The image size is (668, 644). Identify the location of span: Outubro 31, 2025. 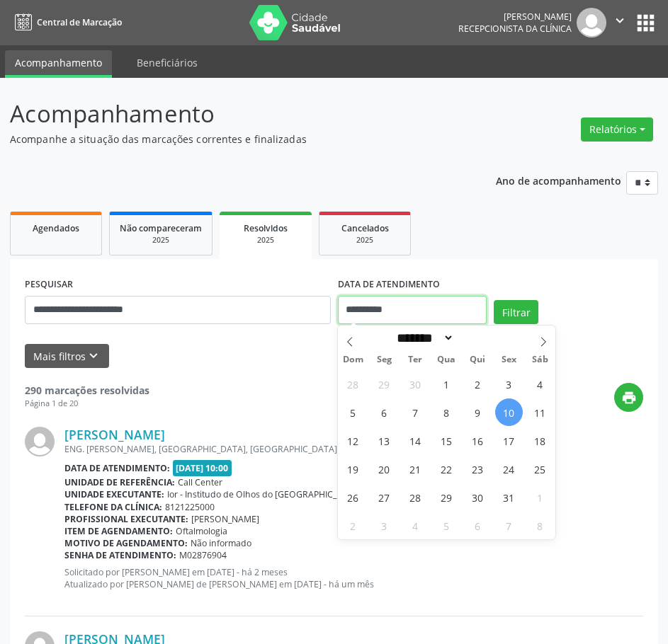
(508, 497).